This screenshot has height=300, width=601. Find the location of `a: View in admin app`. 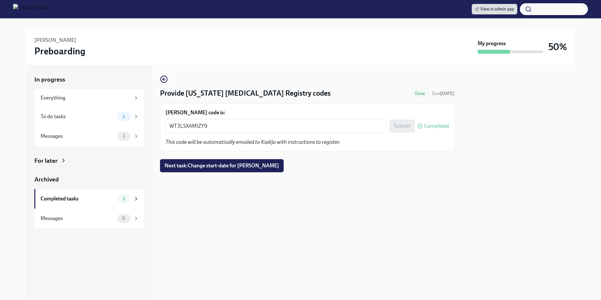

a: View in admin app is located at coordinates (494, 9).